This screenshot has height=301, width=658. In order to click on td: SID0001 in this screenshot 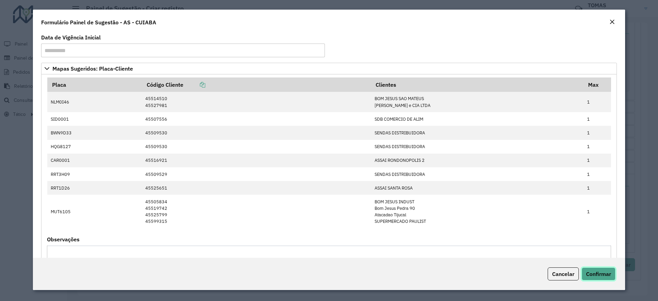, I will do `click(95, 119)`.